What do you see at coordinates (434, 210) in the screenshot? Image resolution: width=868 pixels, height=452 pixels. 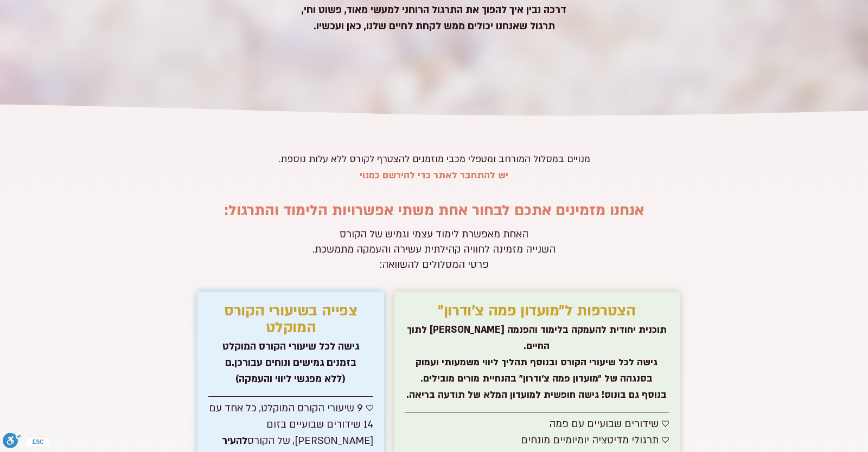 I see `h2: אנחנו מזמינים אתכם לבחור אחת משתי אפשרויות הלימוד והתרגול:` at bounding box center [434, 210].